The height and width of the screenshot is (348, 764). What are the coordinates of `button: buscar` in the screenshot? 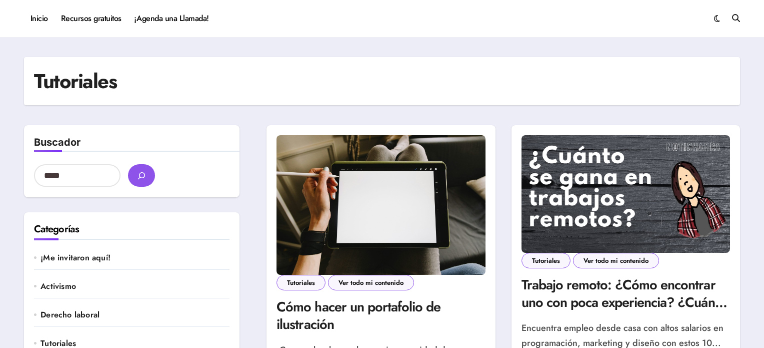 It's located at (142, 175).